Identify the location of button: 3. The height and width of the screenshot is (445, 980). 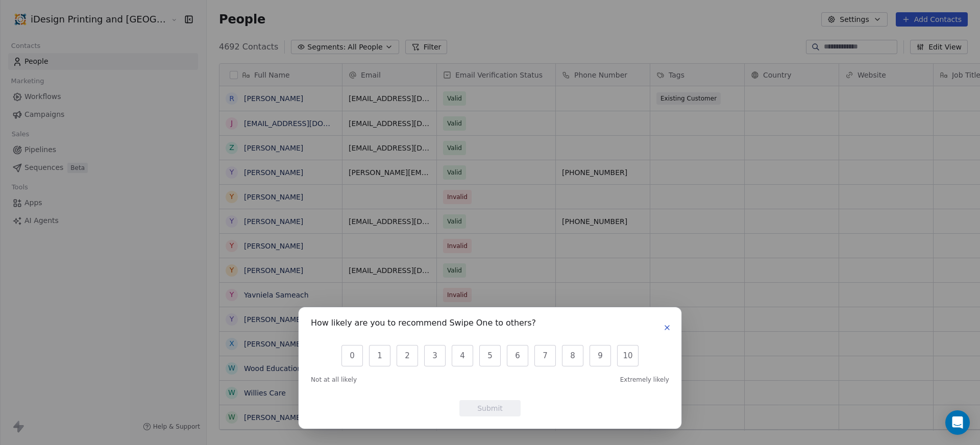
(435, 356).